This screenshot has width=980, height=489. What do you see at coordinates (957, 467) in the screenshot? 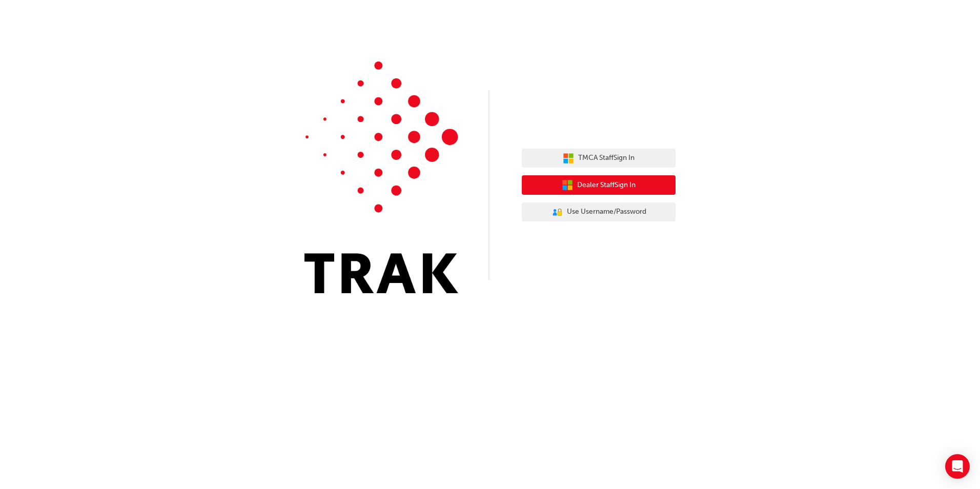
I see `div: Open Intercom Messenger` at bounding box center [957, 467].